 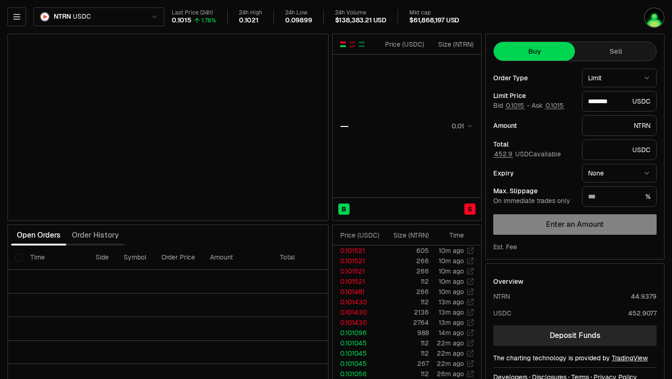 What do you see at coordinates (619, 173) in the screenshot?
I see `button: None` at bounding box center [619, 173].